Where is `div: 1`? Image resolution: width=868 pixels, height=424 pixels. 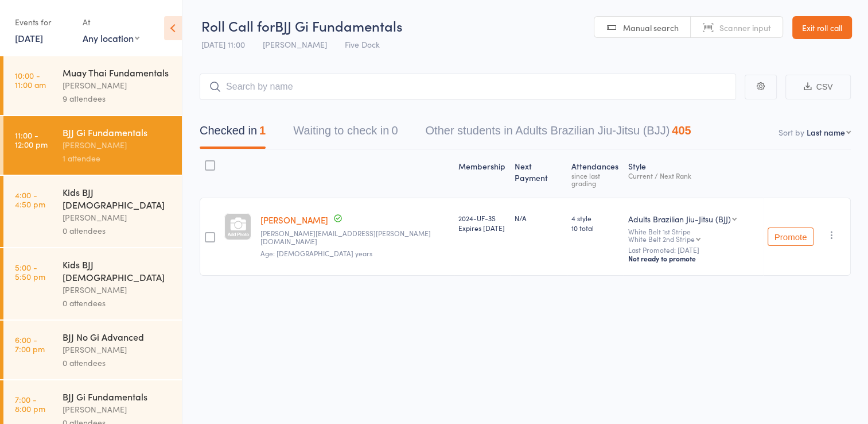
div: 1 is located at coordinates (262, 131).